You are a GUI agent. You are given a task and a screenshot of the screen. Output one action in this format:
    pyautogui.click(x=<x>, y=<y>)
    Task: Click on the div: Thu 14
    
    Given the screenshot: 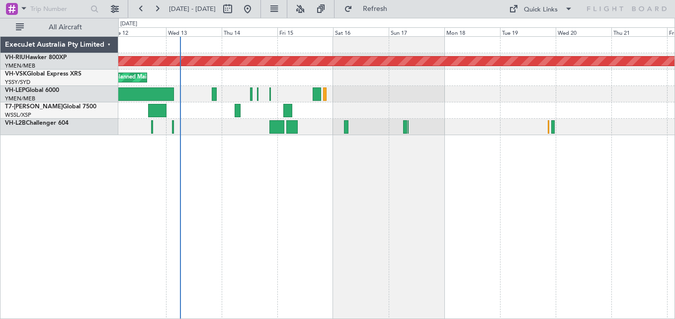 What is the action you would take?
    pyautogui.click(x=250, y=32)
    